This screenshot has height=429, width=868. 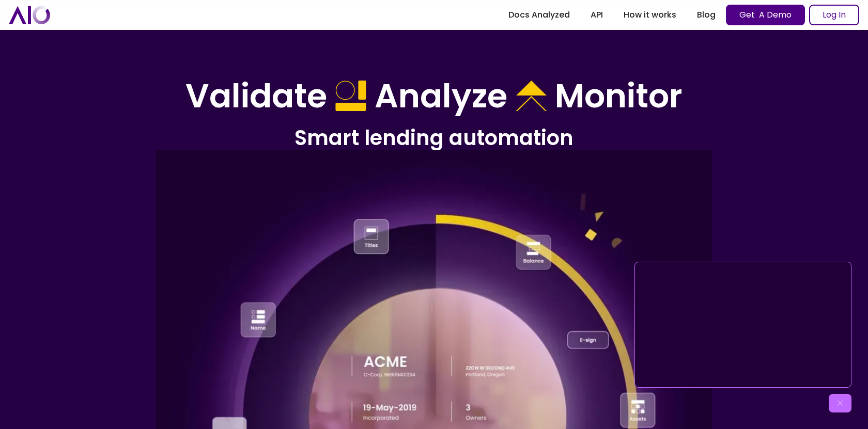 I want to click on a: Get A Demo, so click(x=765, y=15).